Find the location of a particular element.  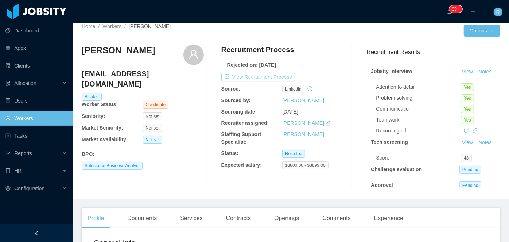

b: Market Seniority: is located at coordinates (102, 128).